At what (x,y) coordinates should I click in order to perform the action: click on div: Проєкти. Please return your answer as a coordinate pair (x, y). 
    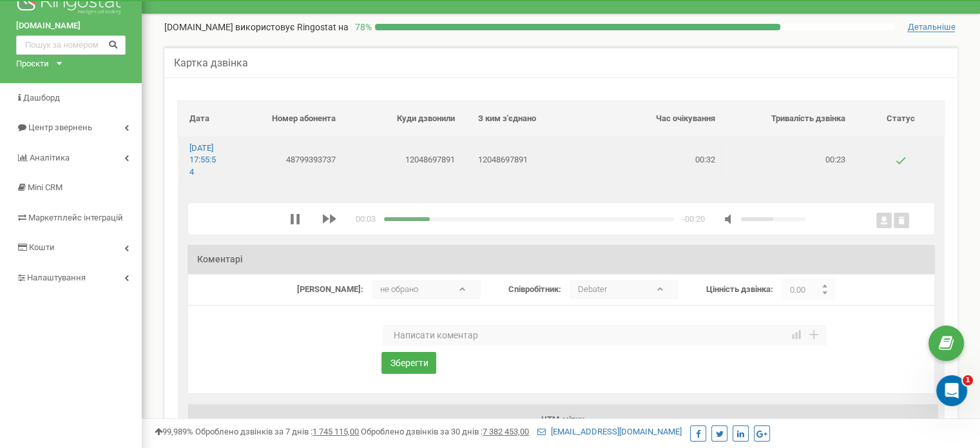
    Looking at the image, I should click on (32, 64).